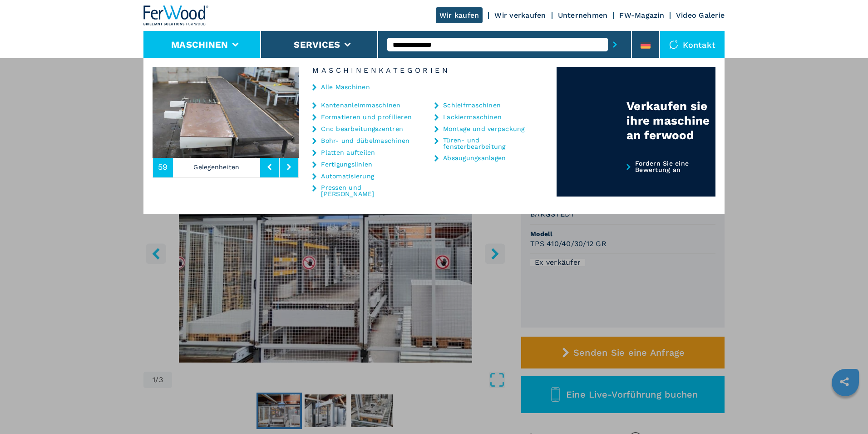 This screenshot has height=434, width=868. I want to click on a: Schleifmaschinen, so click(472, 105).